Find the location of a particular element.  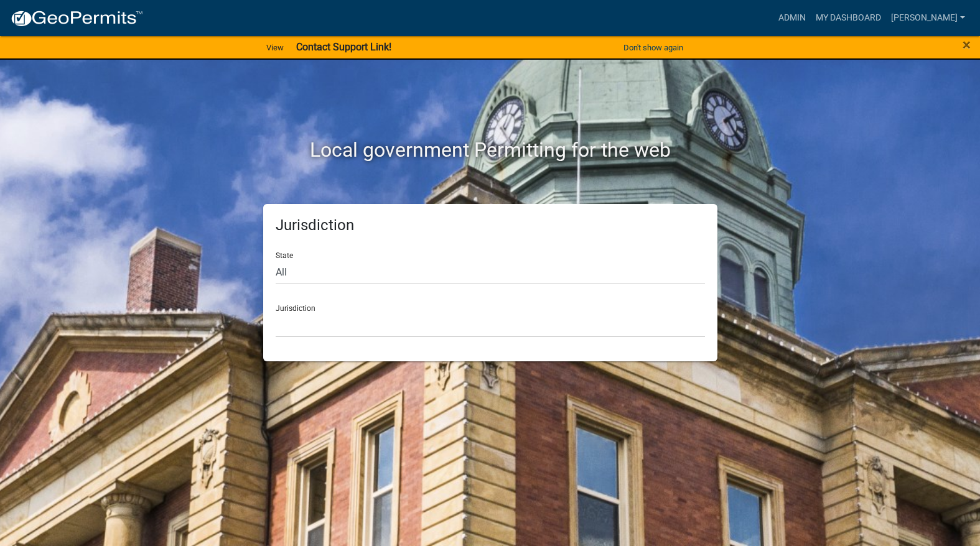

button: Close is located at coordinates (967, 45).